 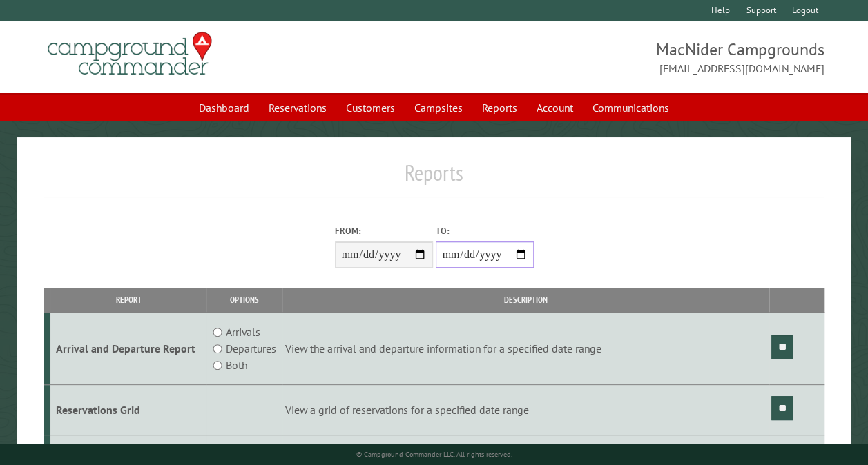 I want to click on img: Campground Commander, so click(x=130, y=53).